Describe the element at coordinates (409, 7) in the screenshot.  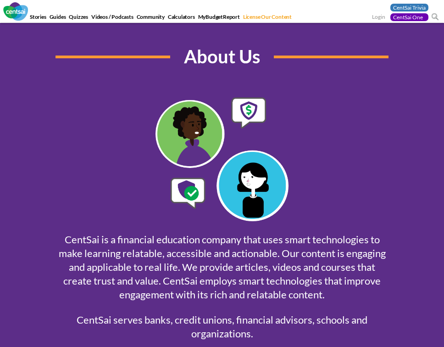
I see `a: CentSai Trivia` at that location.